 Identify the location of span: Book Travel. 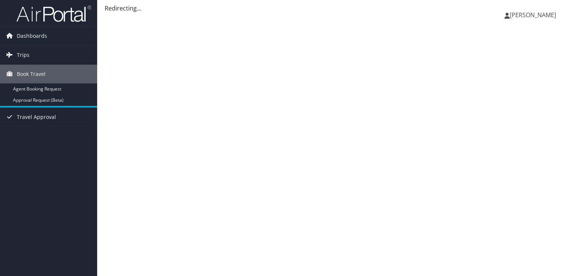
(31, 74).